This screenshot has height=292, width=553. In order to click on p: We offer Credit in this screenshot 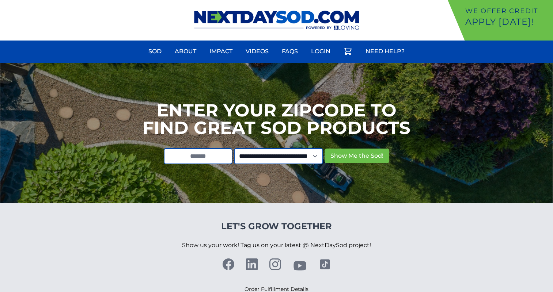, I will do `click(507, 11)`.